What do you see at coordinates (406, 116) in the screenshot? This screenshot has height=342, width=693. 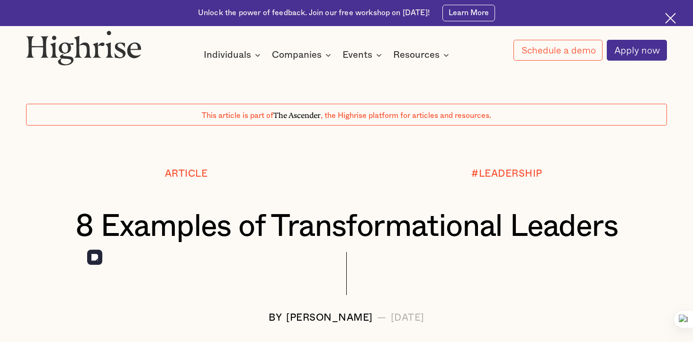 I see `span: , the Highrise platform for articles and resources.` at bounding box center [406, 116].